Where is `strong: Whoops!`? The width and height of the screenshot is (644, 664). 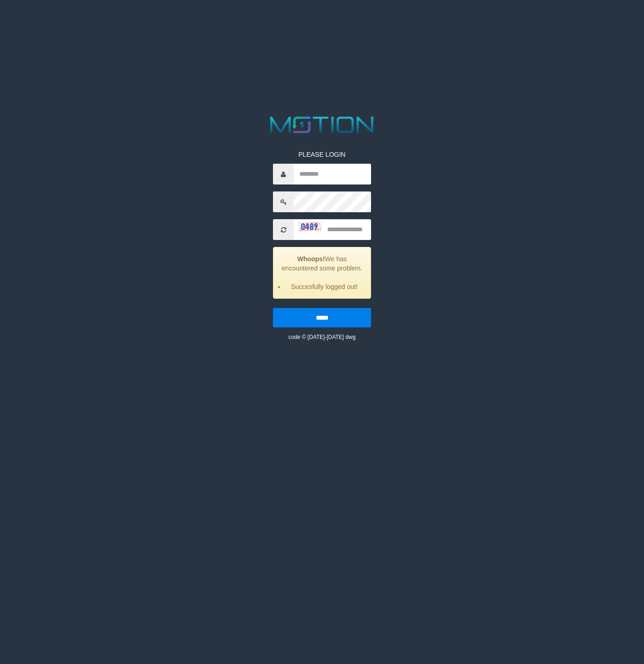
strong: Whoops! is located at coordinates (311, 259).